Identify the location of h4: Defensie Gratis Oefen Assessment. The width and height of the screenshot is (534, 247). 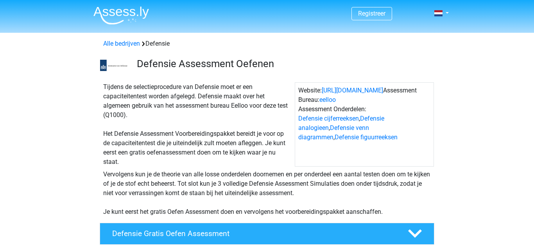
(254, 234).